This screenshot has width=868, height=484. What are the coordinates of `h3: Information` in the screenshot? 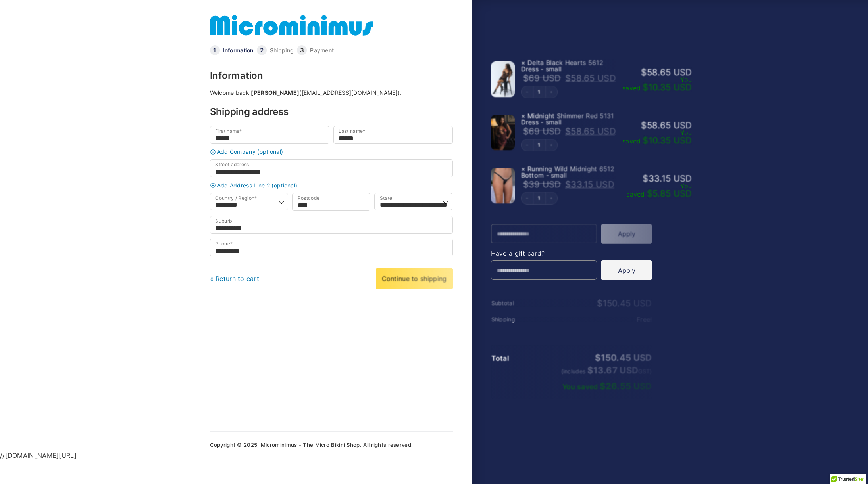 It's located at (331, 76).